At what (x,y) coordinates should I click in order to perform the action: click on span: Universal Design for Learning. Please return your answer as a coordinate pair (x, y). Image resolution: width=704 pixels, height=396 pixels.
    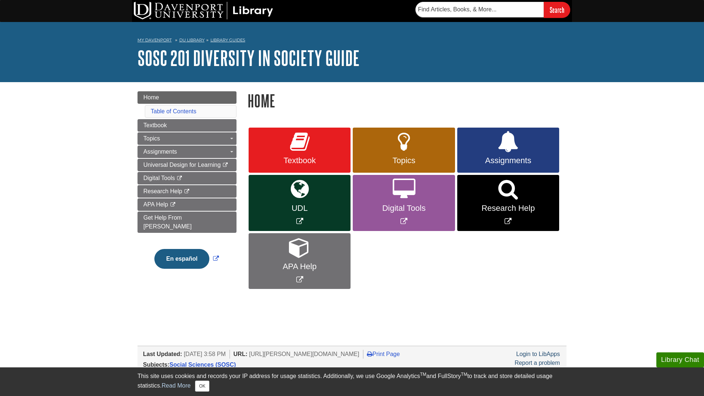
    Looking at the image, I should click on (182, 165).